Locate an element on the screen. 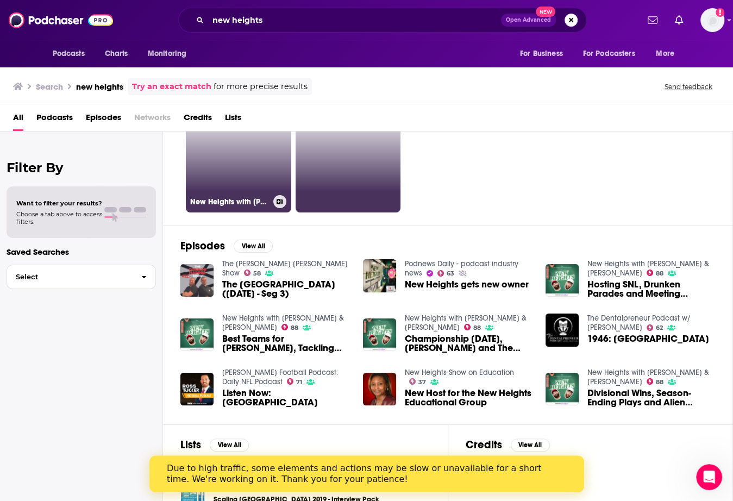 Image resolution: width=733 pixels, height=501 pixels. a: 1946: Scaling New Heights is located at coordinates (562, 330).